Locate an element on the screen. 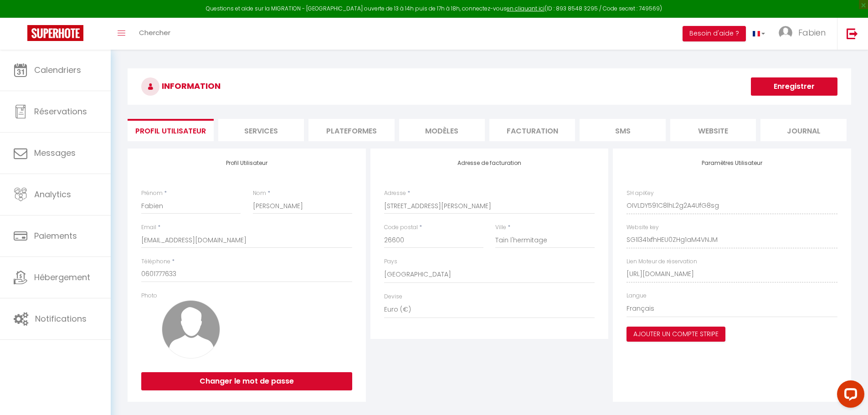 This screenshot has width=868, height=415. span: Notifications is located at coordinates (61, 318).